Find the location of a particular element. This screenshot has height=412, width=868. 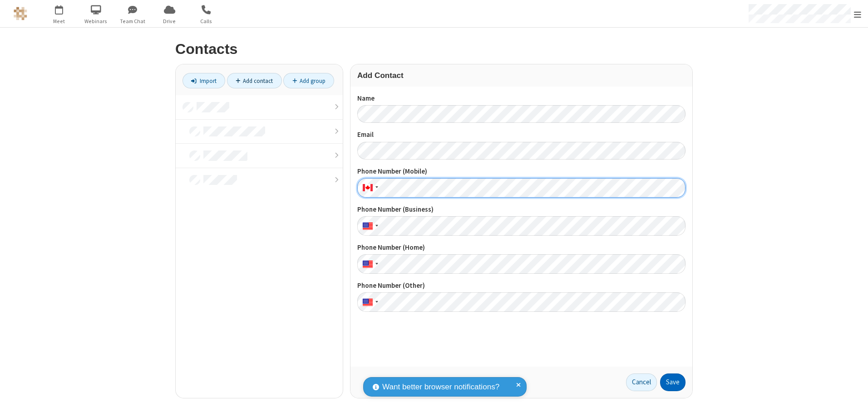

a: Add contact is located at coordinates (254, 80).